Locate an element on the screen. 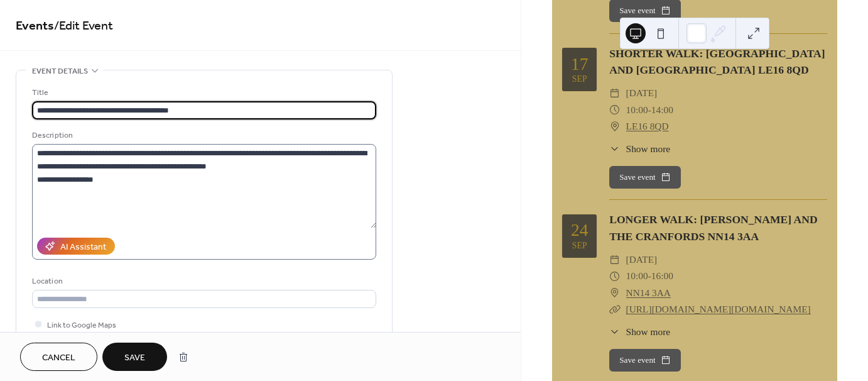 The image size is (868, 381). button: Cancel is located at coordinates (58, 356).